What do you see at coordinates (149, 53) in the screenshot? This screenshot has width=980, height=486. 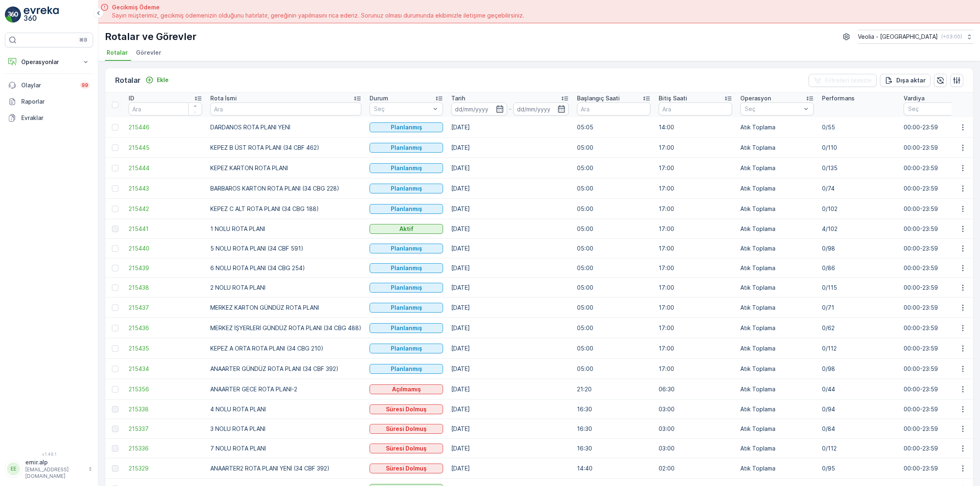 I see `span: Görevler` at bounding box center [149, 53].